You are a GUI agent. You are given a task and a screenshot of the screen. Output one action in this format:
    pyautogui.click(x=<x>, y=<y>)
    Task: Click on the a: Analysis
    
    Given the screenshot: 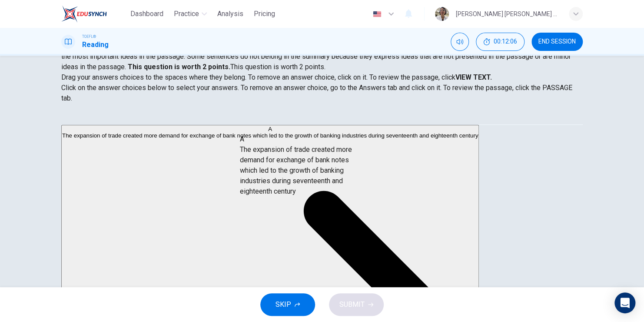 What is the action you would take?
    pyautogui.click(x=231, y=14)
    